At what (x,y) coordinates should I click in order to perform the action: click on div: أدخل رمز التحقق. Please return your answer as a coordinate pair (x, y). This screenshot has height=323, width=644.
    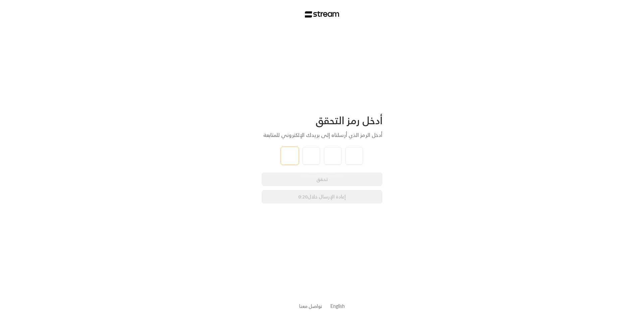
    Looking at the image, I should click on (322, 121).